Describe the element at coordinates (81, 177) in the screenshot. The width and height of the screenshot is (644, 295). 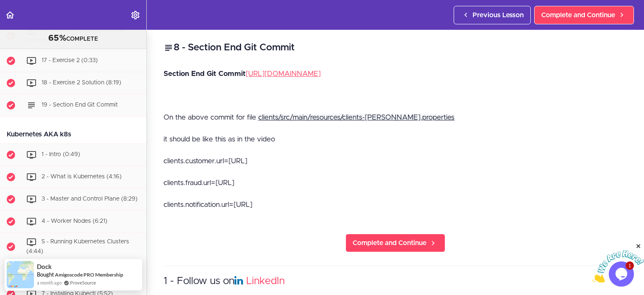
I see `span: 2 - What is Kubernetes (4:16)` at that location.